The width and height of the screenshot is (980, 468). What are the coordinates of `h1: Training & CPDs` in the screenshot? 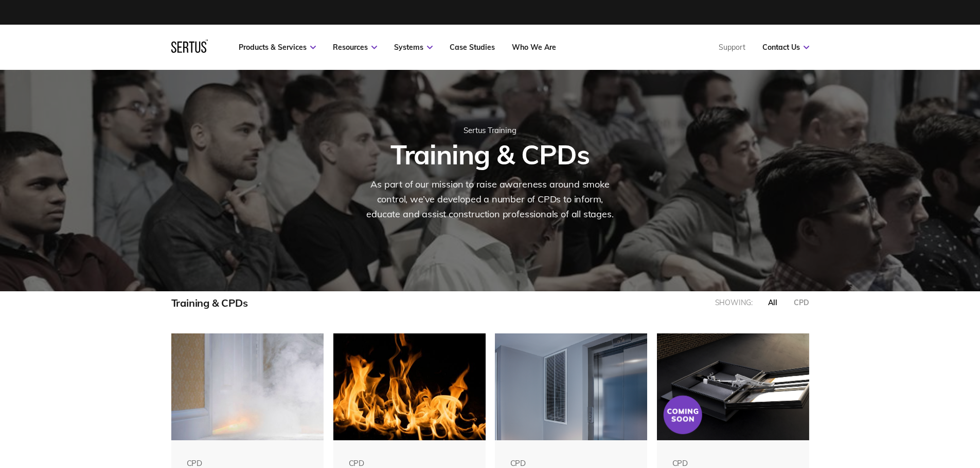 It's located at (490, 154).